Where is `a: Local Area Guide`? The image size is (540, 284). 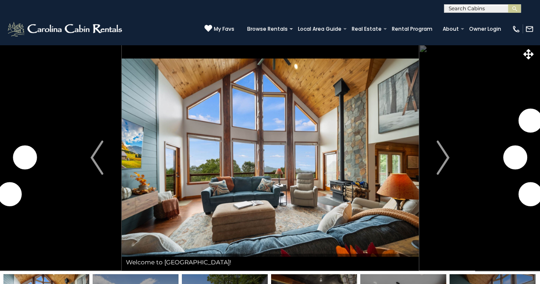
a: Local Area Guide is located at coordinates (319, 29).